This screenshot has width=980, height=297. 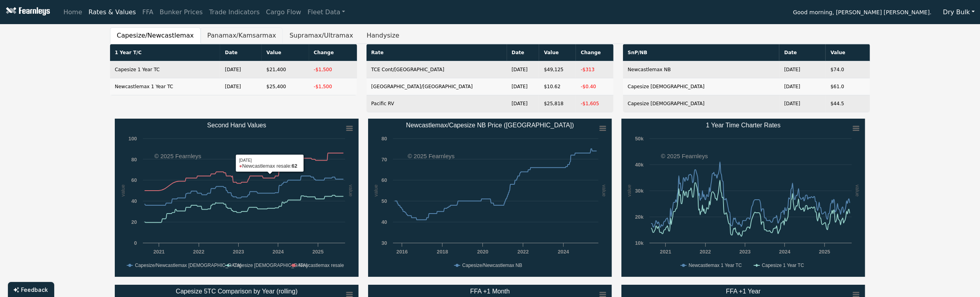 I want to click on button: Dry Bulk, so click(x=959, y=12).